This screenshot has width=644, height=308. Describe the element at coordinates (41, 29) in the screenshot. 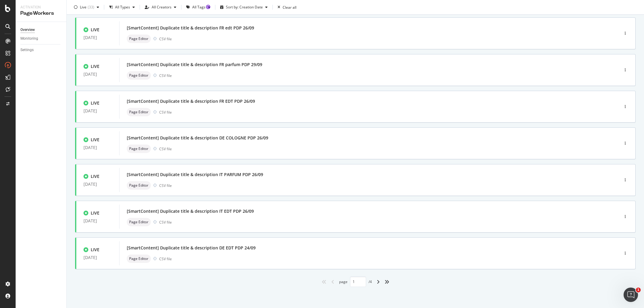

I see `a: Overview` at that location.